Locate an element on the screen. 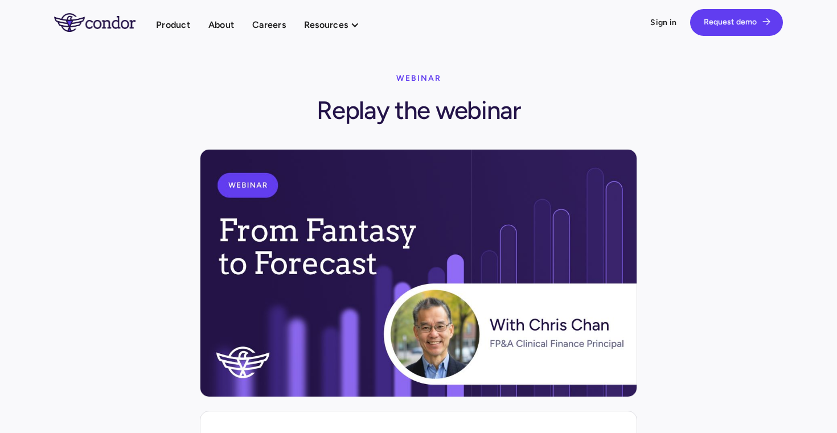 Image resolution: width=837 pixels, height=433 pixels. a: Product is located at coordinates (173, 24).